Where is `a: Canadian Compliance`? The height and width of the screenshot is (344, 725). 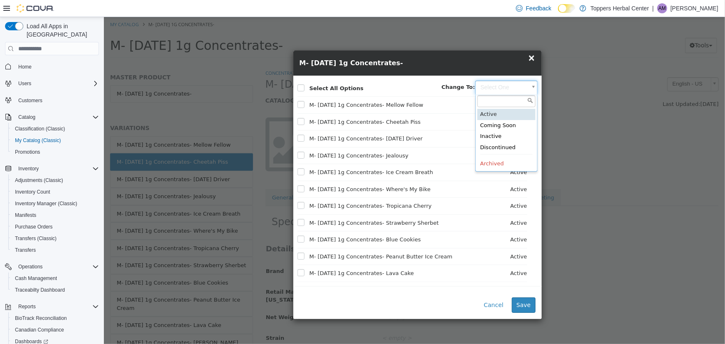 a: Canadian Compliance is located at coordinates (39, 330).